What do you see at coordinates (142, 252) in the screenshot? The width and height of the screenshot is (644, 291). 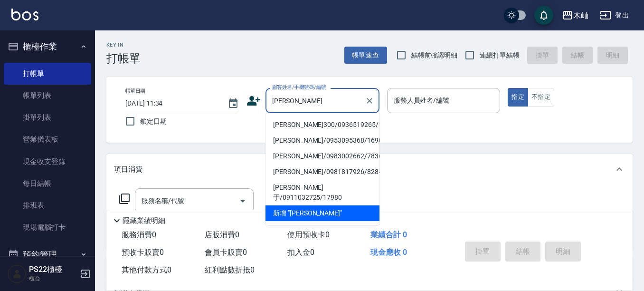 I see `span: 預收卡販賣 0` at bounding box center [142, 252].